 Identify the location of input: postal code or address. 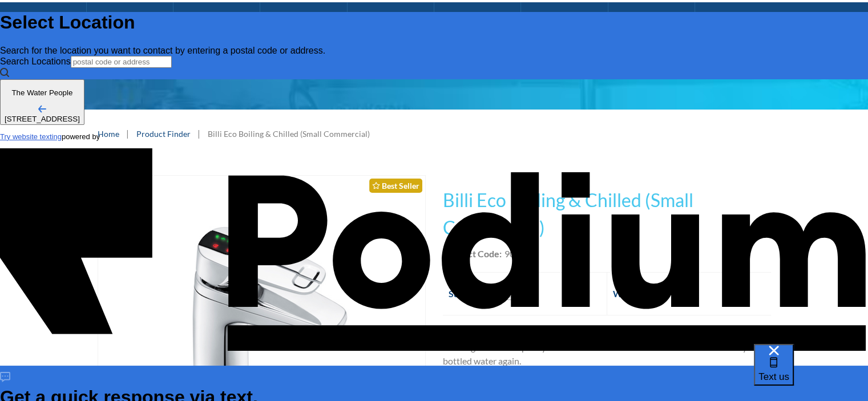
(121, 62).